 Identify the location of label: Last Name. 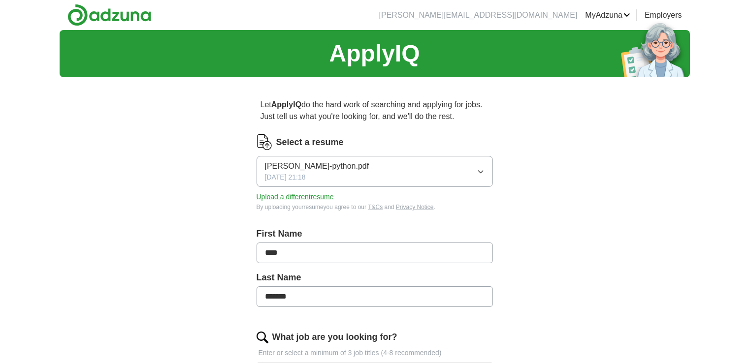
(375, 278).